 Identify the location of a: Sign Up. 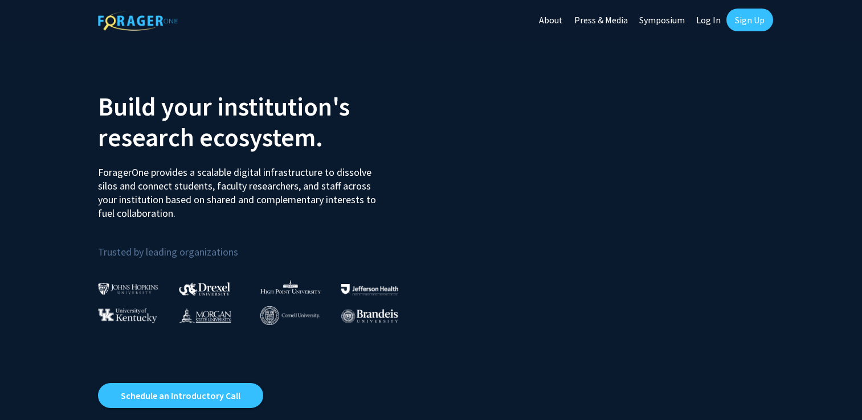
(750, 20).